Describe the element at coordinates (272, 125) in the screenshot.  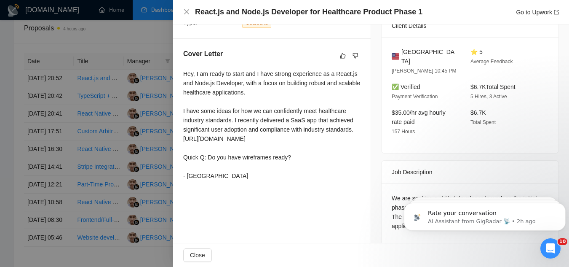
I see `div: Hey, I am ready to start and I have strong experience as a React.js and Node.js Developer, with a...` at that location.